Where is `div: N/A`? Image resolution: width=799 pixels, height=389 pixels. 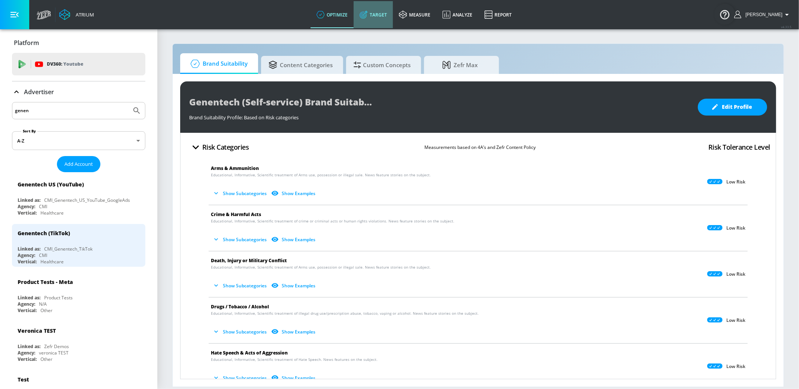 div: N/A is located at coordinates (43, 304).